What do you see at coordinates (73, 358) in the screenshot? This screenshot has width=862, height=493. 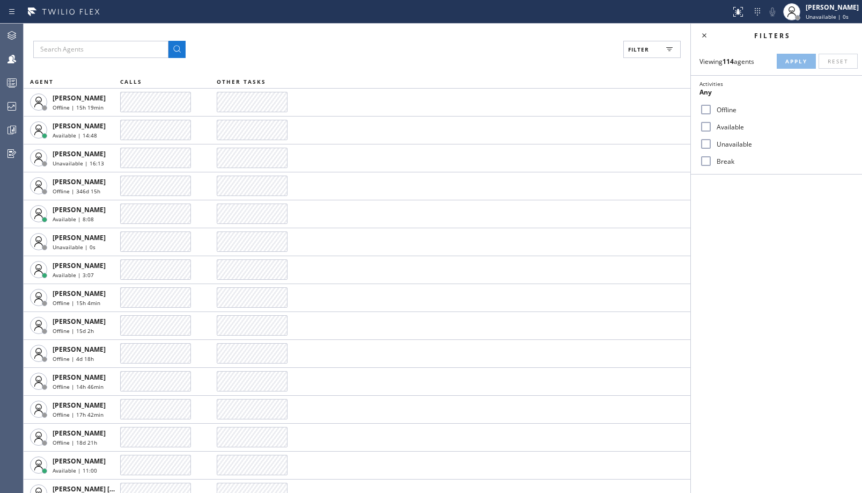 I see `span: Offline | 4d 18h` at bounding box center [73, 358].